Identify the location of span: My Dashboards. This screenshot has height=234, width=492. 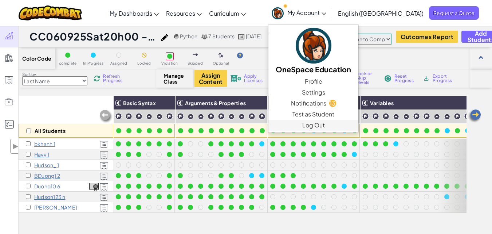
(131, 13).